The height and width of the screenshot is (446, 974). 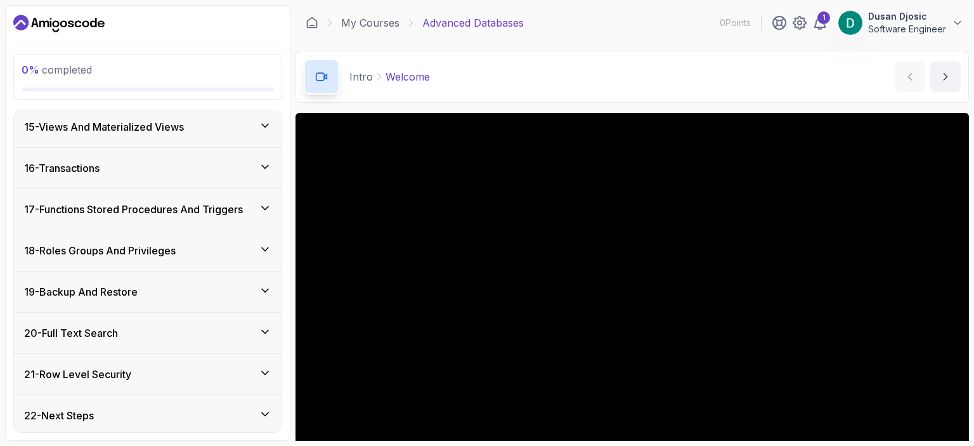 What do you see at coordinates (473, 23) in the screenshot?
I see `p: Advanced Databases` at bounding box center [473, 23].